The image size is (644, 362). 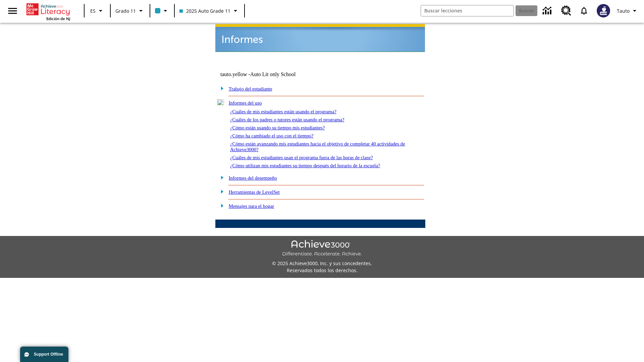 I want to click on img: Avatar, so click(x=604, y=11).